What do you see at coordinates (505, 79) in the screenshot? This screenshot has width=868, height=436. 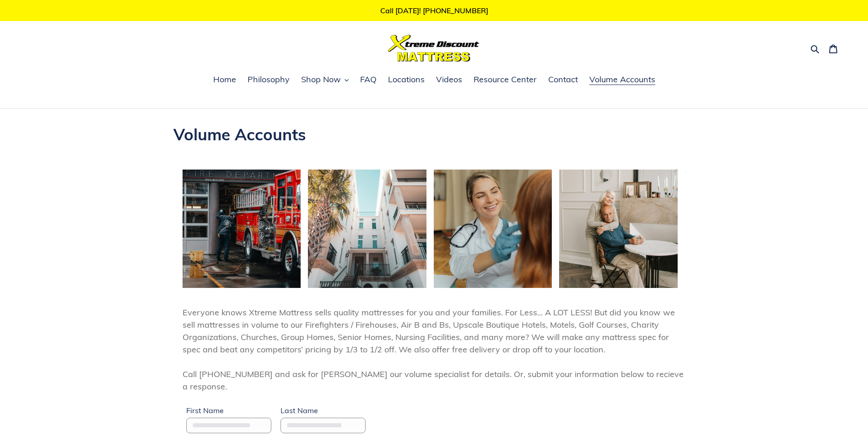 I see `span: Resource Center` at bounding box center [505, 79].